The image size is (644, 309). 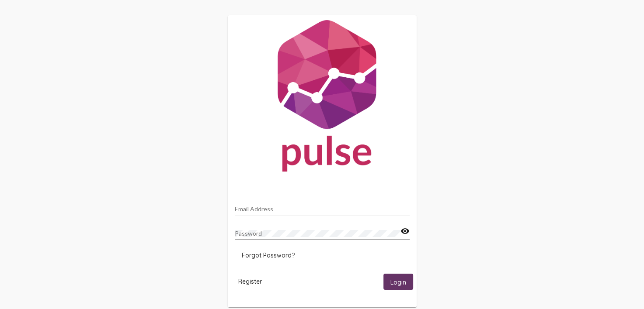 I want to click on button: Register, so click(x=250, y=282).